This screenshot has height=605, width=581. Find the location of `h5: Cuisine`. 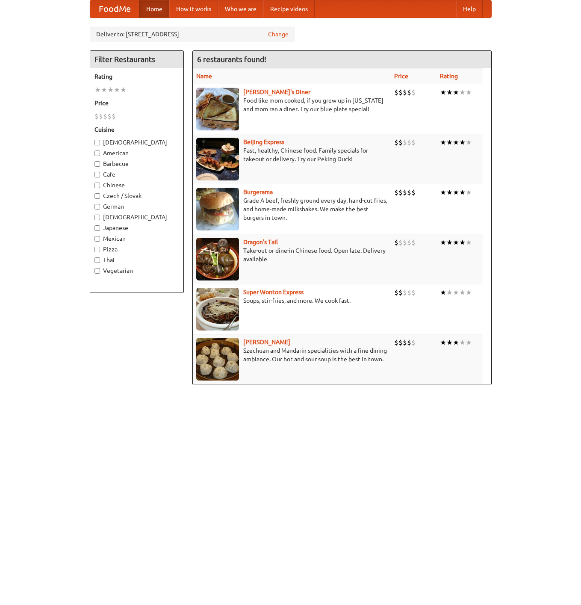

h5: Cuisine is located at coordinates (137, 130).